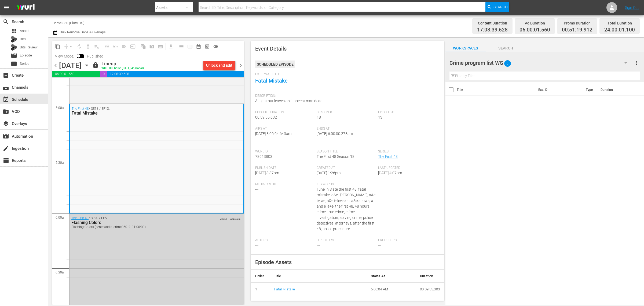 The width and height of the screenshot is (644, 306). What do you see at coordinates (143, 111) in the screenshot?
I see `div: / SE18 / EP13:` at bounding box center [143, 111].